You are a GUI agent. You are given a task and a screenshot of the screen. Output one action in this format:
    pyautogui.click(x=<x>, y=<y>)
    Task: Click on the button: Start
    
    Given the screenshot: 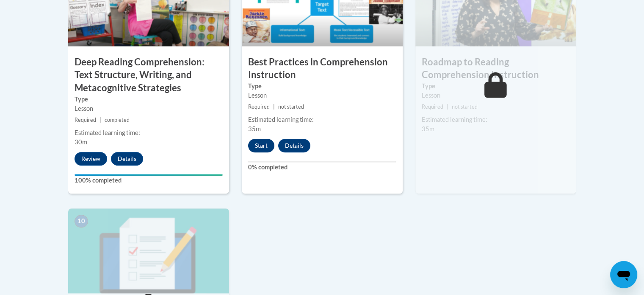 What is the action you would take?
    pyautogui.click(x=261, y=146)
    